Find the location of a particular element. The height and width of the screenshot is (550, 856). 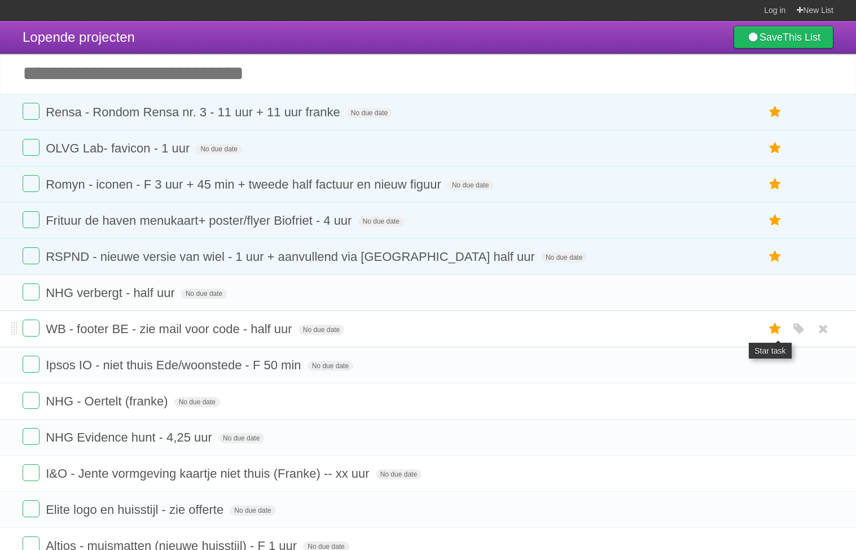

span: NHG verbergt - half uur is located at coordinates (112, 292).